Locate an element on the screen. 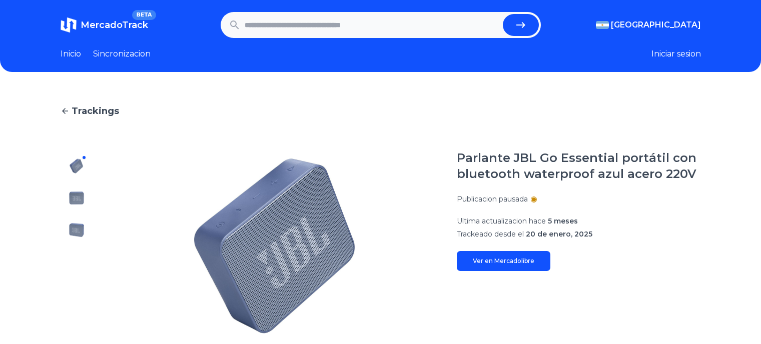 This screenshot has width=761, height=344. span: BETA is located at coordinates (144, 15).